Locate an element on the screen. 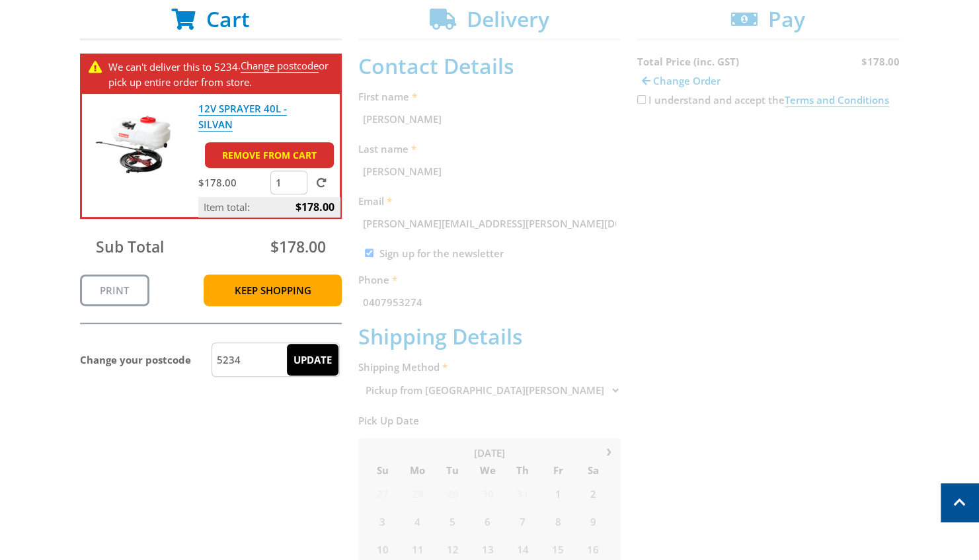 The height and width of the screenshot is (560, 979). input: Postcode is located at coordinates (276, 359).